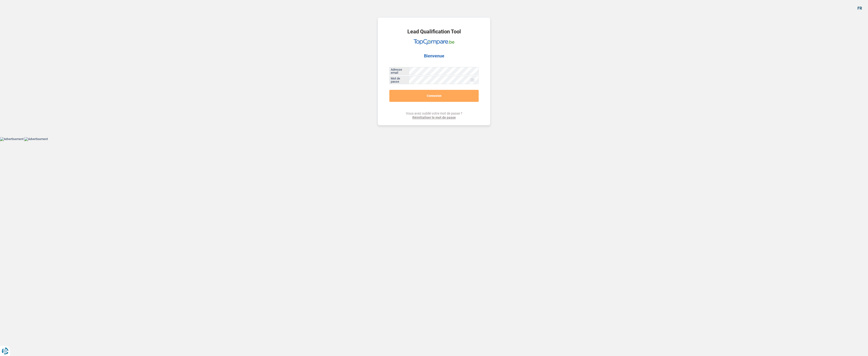 The height and width of the screenshot is (356, 868). I want to click on div: fr, so click(860, 8).